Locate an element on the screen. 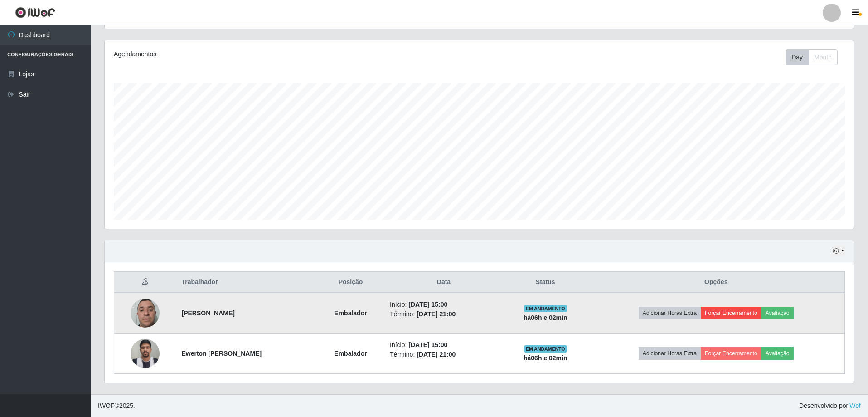 The width and height of the screenshot is (868, 417). span: Desenvolvido por is located at coordinates (830, 405).